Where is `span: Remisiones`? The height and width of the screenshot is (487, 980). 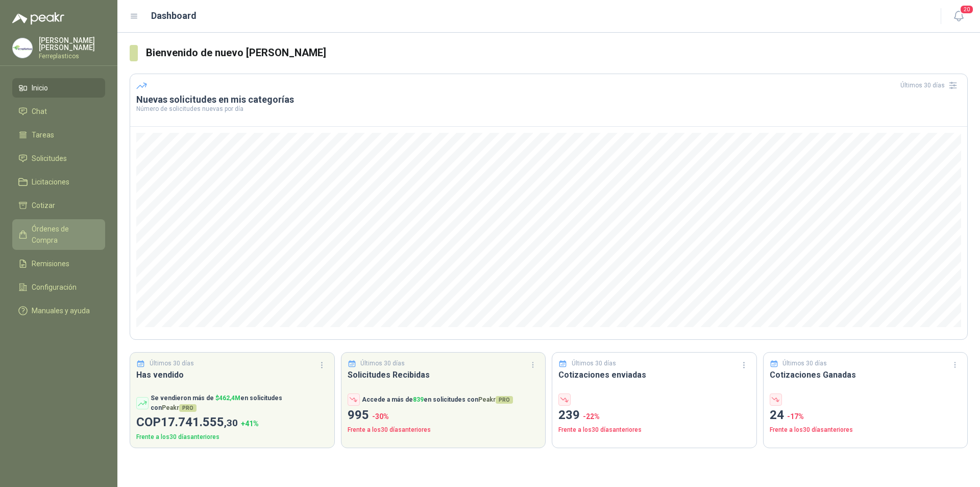 span: Remisiones is located at coordinates (51, 263).